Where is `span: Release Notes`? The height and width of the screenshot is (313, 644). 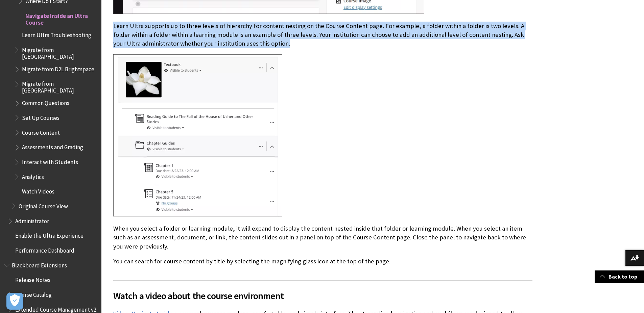
span: Release Notes is located at coordinates (33, 279).